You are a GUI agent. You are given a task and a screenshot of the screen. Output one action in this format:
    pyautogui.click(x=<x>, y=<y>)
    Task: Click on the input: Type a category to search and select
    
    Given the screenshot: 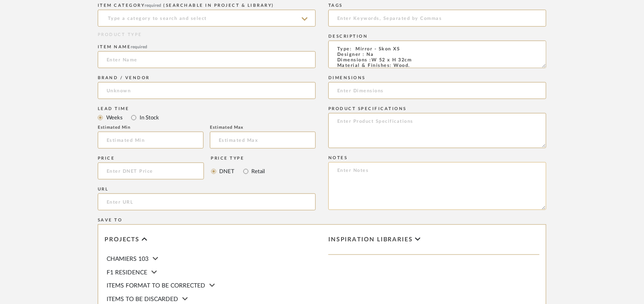 What is the action you would take?
    pyautogui.click(x=207, y=18)
    